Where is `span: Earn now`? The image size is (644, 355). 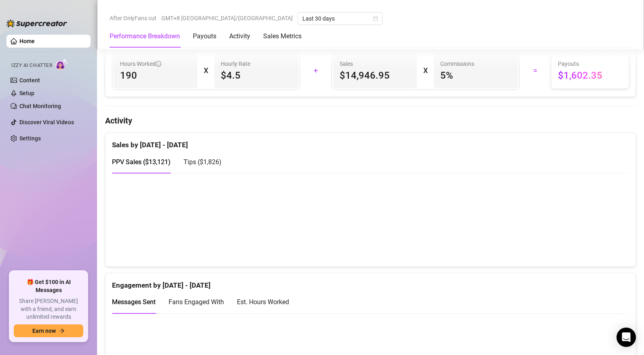
span: Earn now is located at coordinates (44, 331).